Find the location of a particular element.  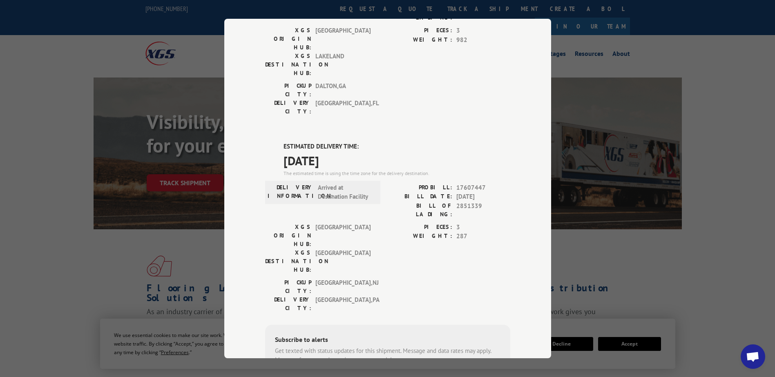

div: Subscribe to alerts is located at coordinates (388, 341).